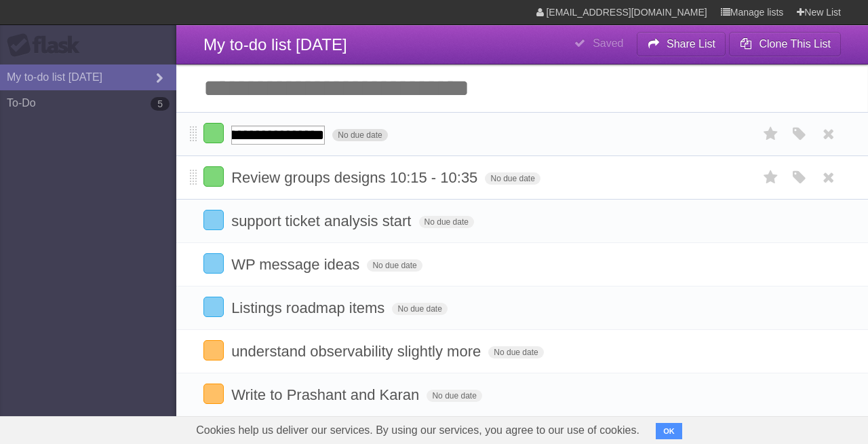 Image resolution: width=868 pixels, height=444 pixels. Describe the element at coordinates (794, 43) in the screenshot. I see `b: Clone This List` at that location.